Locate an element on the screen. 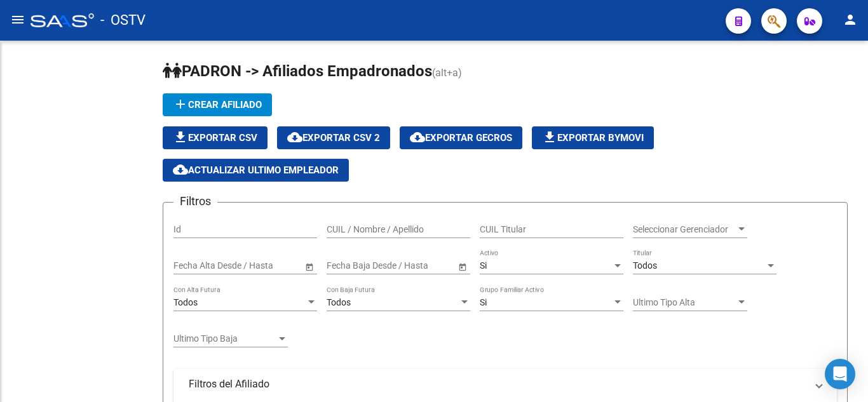 The image size is (868, 402). mat-icon: person is located at coordinates (850, 20).